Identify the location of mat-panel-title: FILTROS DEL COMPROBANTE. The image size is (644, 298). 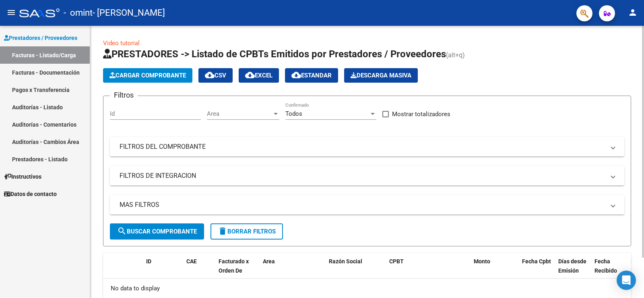
(363, 147).